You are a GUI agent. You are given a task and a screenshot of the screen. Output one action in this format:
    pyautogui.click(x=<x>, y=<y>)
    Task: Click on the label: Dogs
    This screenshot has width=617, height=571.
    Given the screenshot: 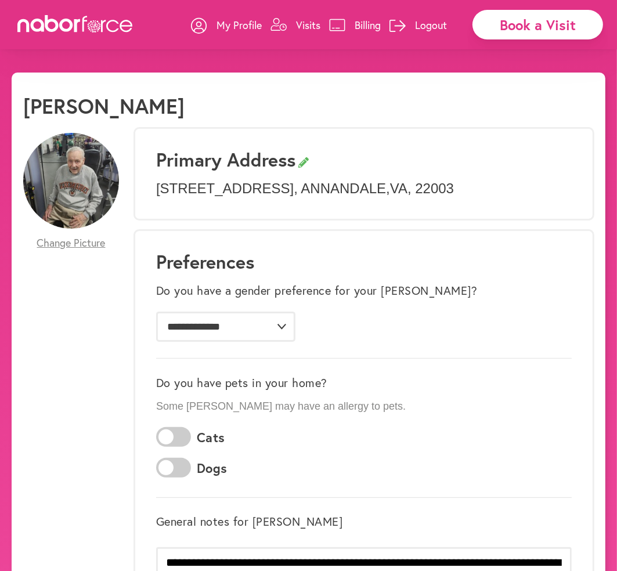 What is the action you would take?
    pyautogui.click(x=212, y=468)
    